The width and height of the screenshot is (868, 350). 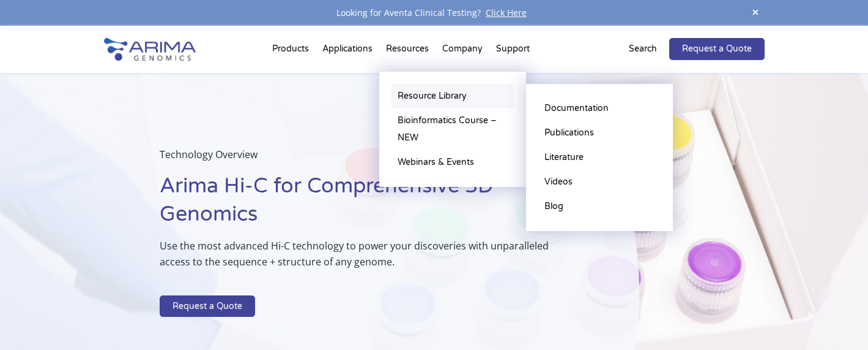 I want to click on a: Click Here, so click(x=506, y=12).